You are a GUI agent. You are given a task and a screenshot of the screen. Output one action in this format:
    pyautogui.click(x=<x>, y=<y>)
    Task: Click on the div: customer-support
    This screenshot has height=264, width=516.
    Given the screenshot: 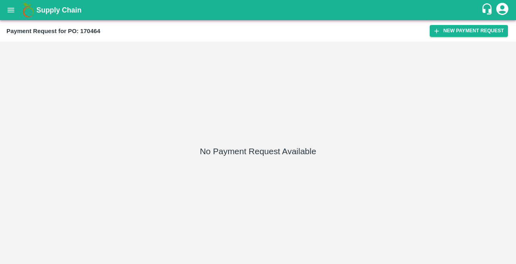 What is the action you would take?
    pyautogui.click(x=488, y=10)
    